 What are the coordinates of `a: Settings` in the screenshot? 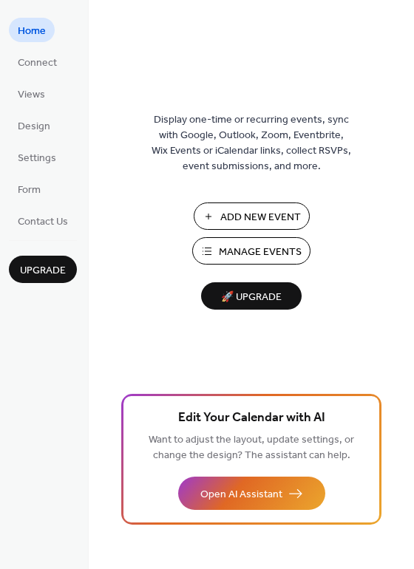 It's located at (37, 157).